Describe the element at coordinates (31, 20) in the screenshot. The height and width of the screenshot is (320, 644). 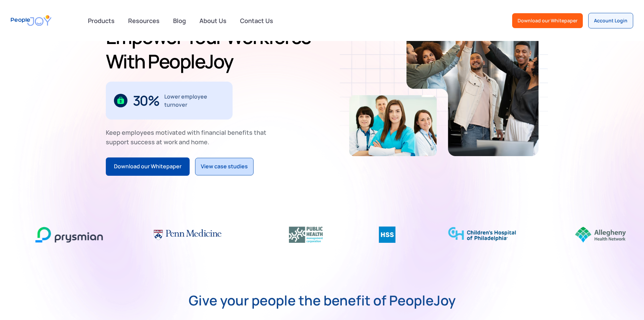
I see `a: home` at that location.